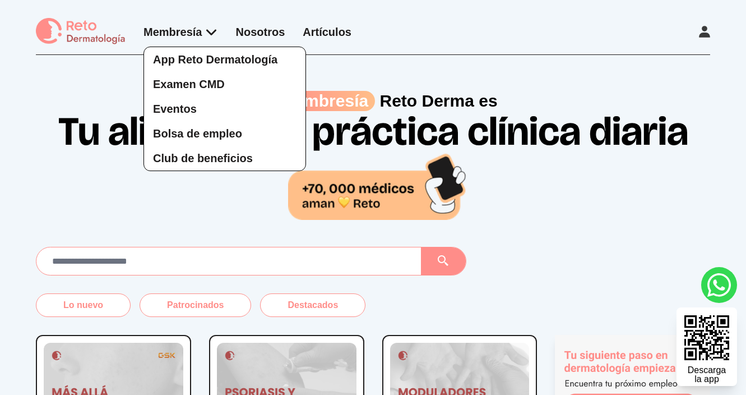 Image resolution: width=746 pixels, height=395 pixels. What do you see at coordinates (373, 101) in the screenshot?
I see `p: La Reto Derma es` at bounding box center [373, 101].